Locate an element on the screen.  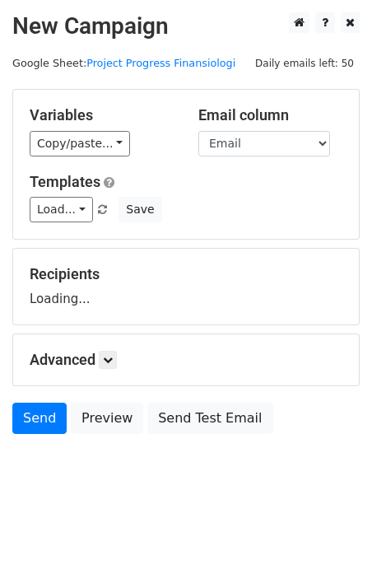
a: Copy/paste... is located at coordinates (80, 143).